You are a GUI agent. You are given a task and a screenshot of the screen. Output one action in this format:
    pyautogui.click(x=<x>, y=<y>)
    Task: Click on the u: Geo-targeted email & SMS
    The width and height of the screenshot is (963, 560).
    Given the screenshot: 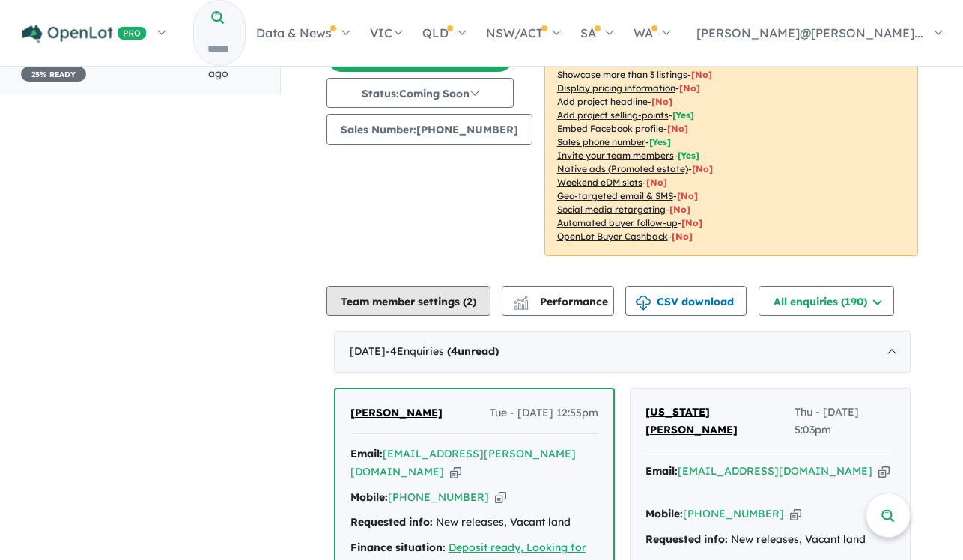 What is the action you would take?
    pyautogui.click(x=615, y=196)
    